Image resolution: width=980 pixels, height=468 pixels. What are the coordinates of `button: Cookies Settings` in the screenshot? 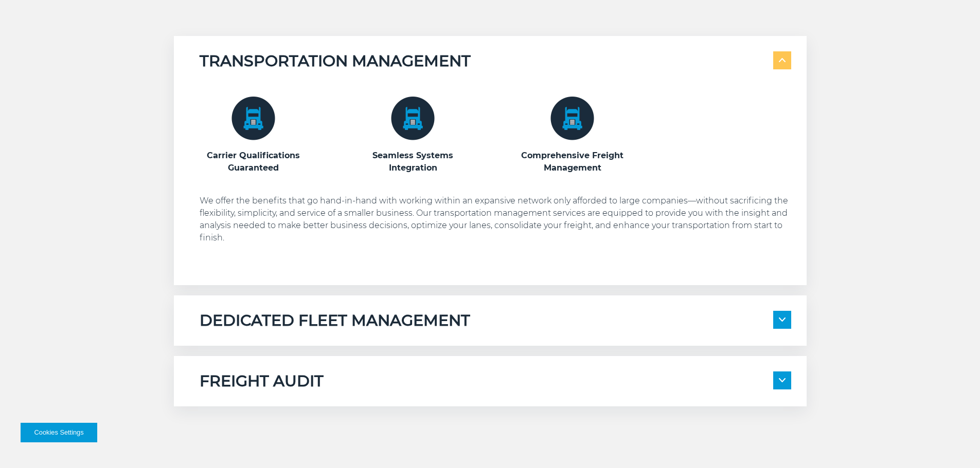 It's located at (59, 433).